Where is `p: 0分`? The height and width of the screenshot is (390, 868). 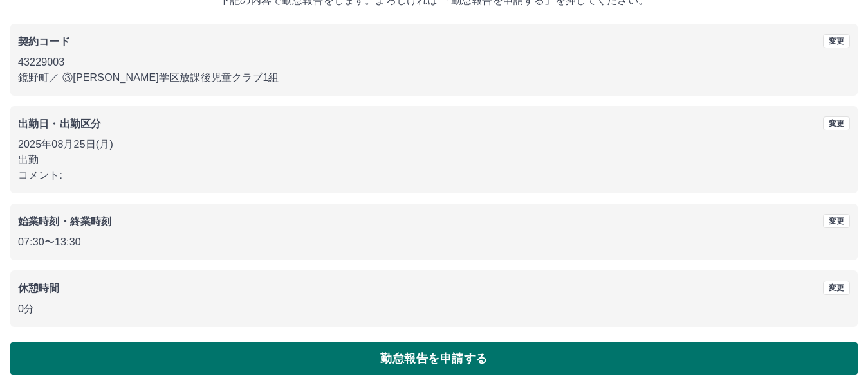 p: 0分 is located at coordinates (434, 309).